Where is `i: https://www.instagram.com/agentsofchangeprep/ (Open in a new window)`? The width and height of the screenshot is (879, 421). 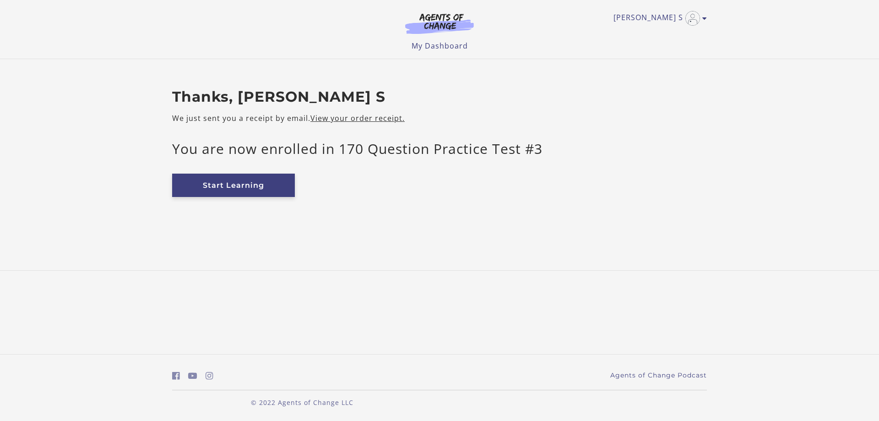
i: https://www.instagram.com/agentsofchangeprep/ (Open in a new window) is located at coordinates (209, 375).